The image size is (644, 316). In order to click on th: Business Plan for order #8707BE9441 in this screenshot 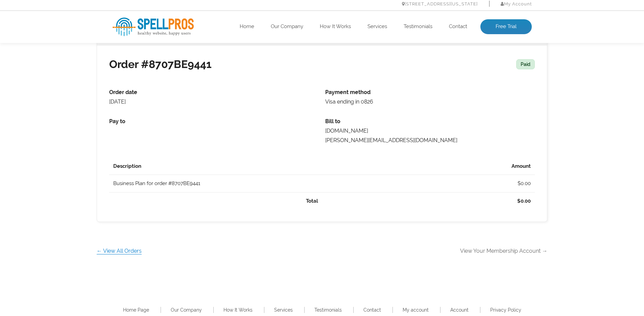, I will do `click(216, 184)`.